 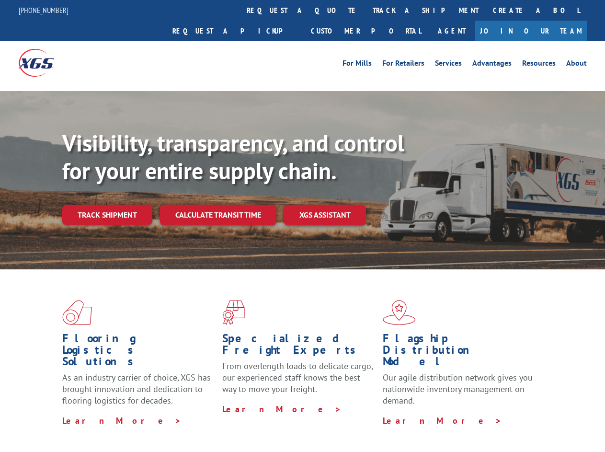 What do you see at coordinates (539, 65) in the screenshot?
I see `a: Resources` at bounding box center [539, 65].